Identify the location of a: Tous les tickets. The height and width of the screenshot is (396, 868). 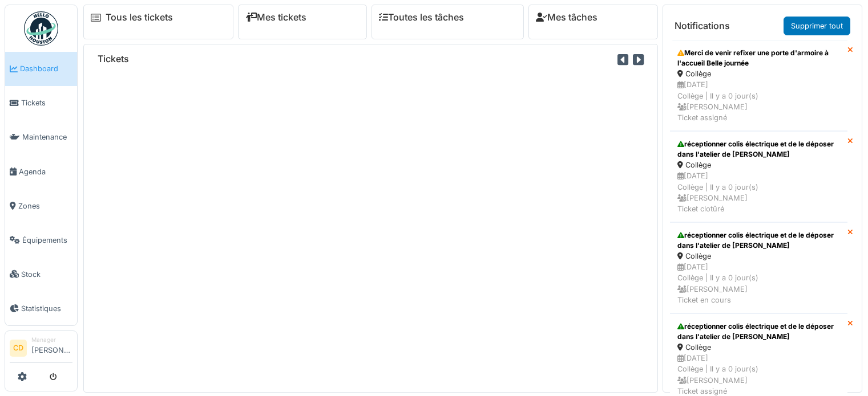
(139, 17).